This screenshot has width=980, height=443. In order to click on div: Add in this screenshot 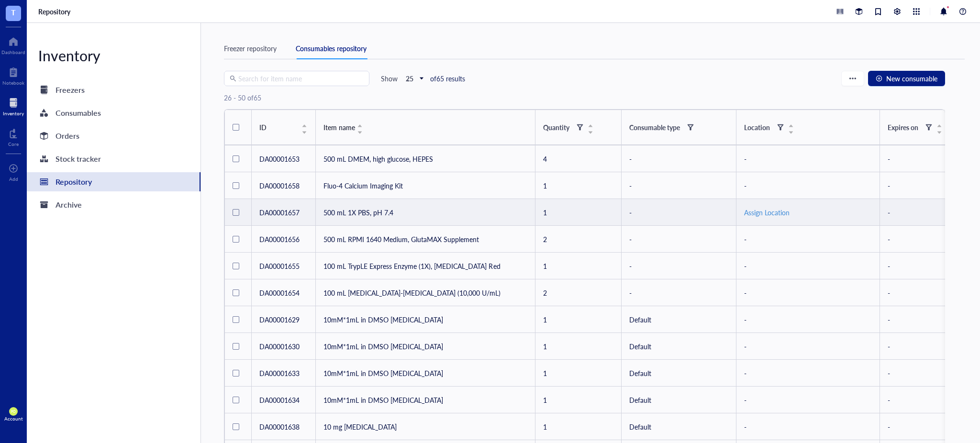, I will do `click(13, 179)`.